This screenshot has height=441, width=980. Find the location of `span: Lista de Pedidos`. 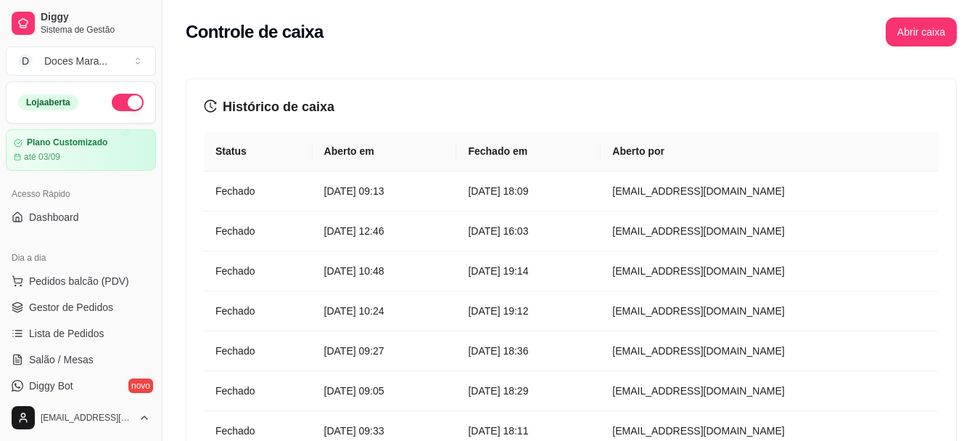

span: Lista de Pedidos is located at coordinates (67, 334).